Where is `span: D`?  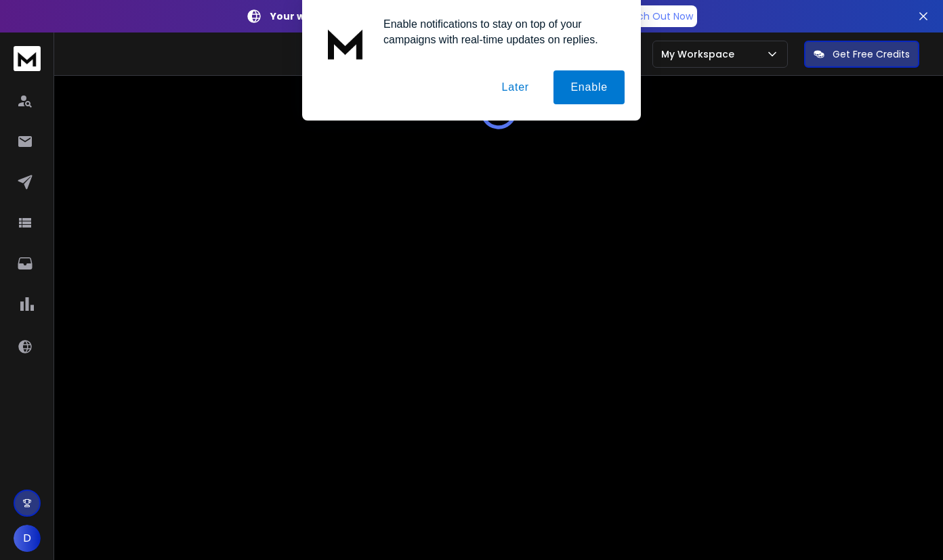
span: D is located at coordinates (27, 538).